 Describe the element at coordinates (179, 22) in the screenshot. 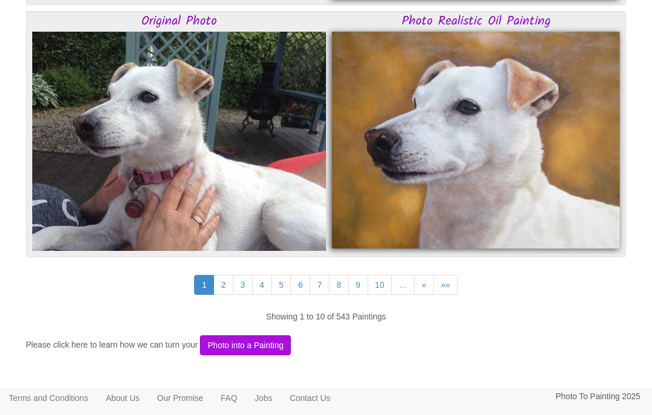

I see `h3: Original Photo` at that location.